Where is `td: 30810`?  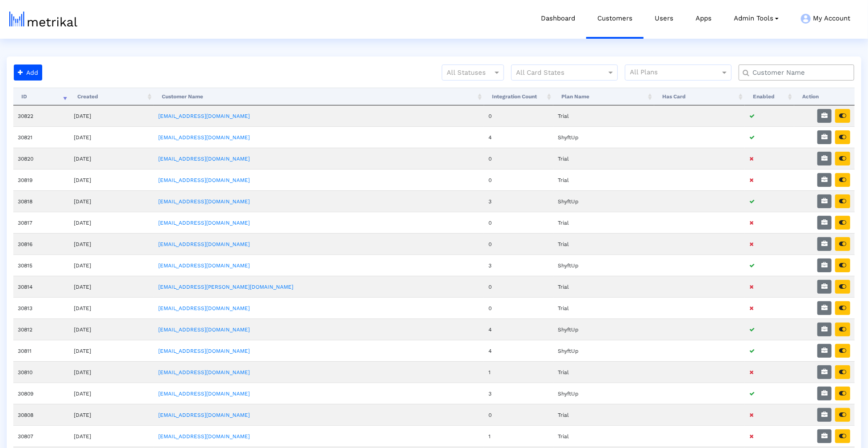 td: 30810 is located at coordinates (41, 372).